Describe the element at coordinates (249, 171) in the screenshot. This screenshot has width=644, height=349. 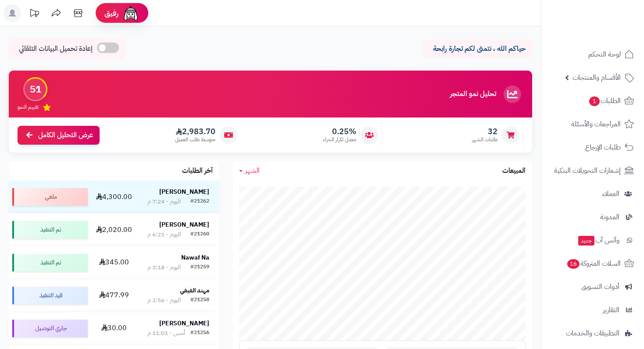
I see `a: الشهر` at that location.